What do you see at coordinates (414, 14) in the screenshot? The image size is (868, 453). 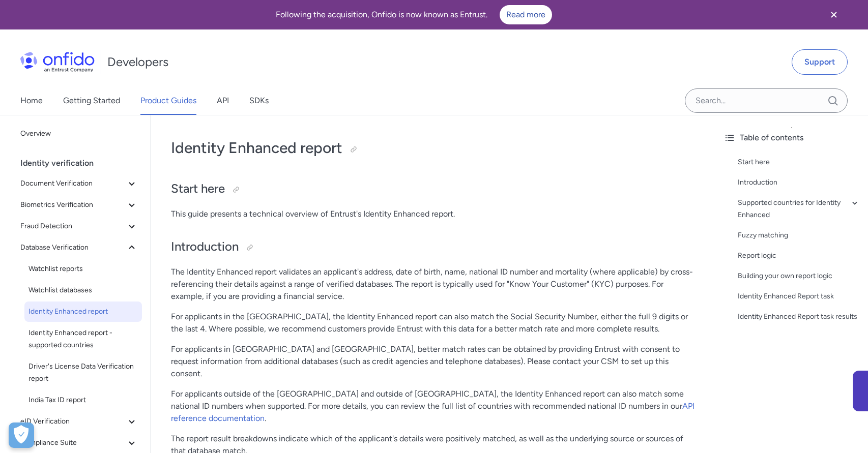 I see `div: Following the acquisition, Onfido is now known as Entrust.` at bounding box center [414, 14].